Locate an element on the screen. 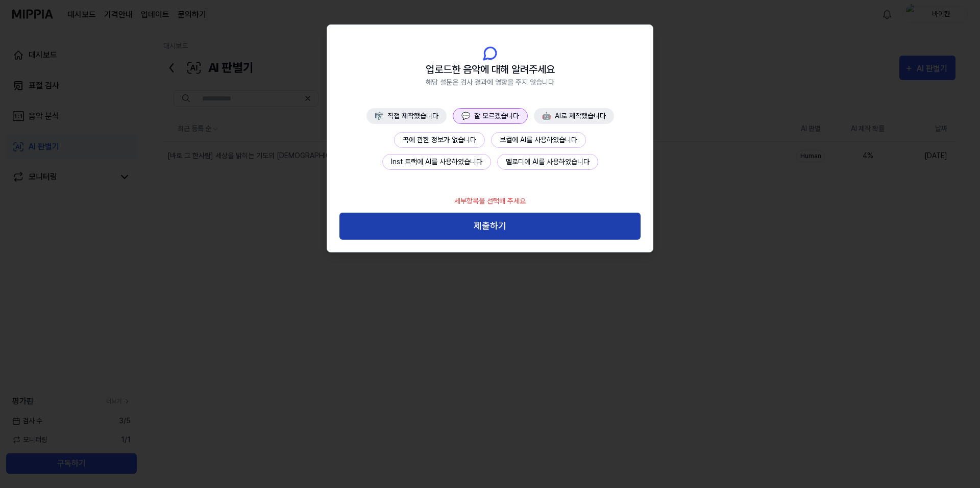  button: 보컬에 AI를 사용하였습니다 is located at coordinates (538, 140).